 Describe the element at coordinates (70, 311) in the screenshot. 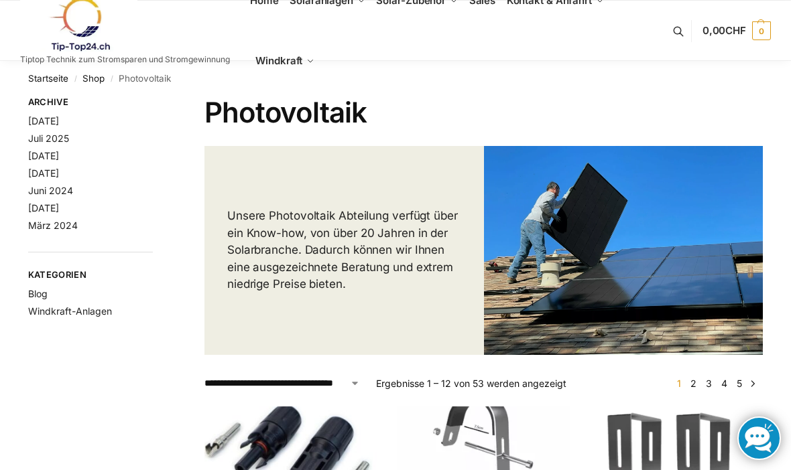

I see `a: Windkraft-Anlagen` at that location.